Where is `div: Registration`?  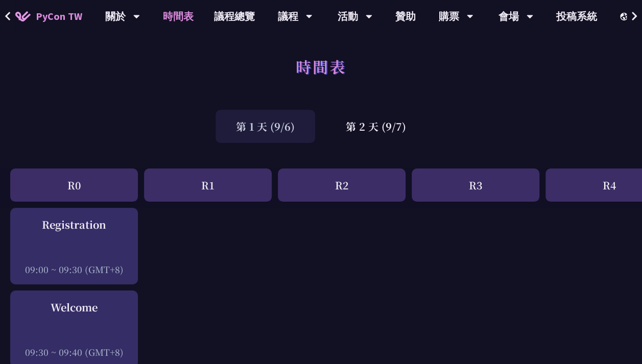 div: Registration is located at coordinates (74, 225).